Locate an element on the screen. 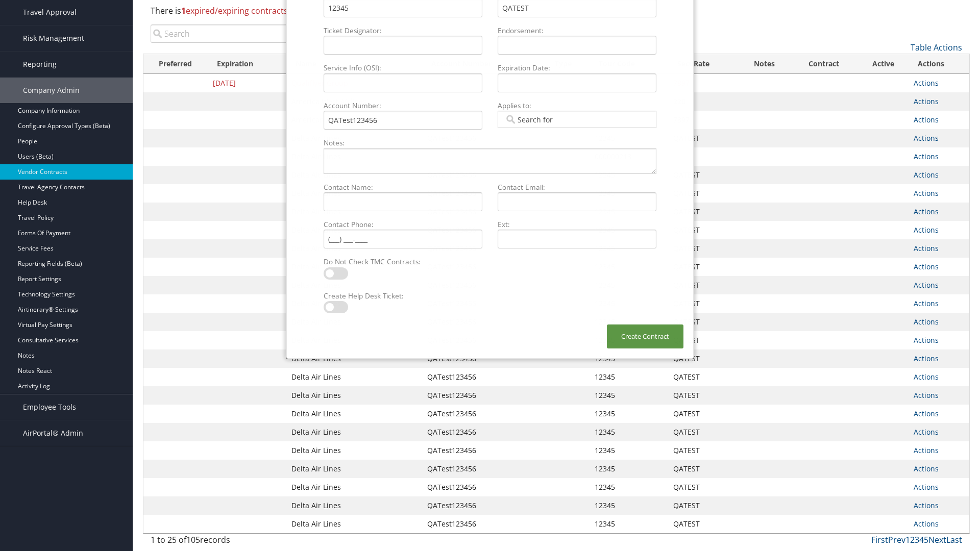 This screenshot has height=551, width=980. strong: 1 is located at coordinates (183, 11).